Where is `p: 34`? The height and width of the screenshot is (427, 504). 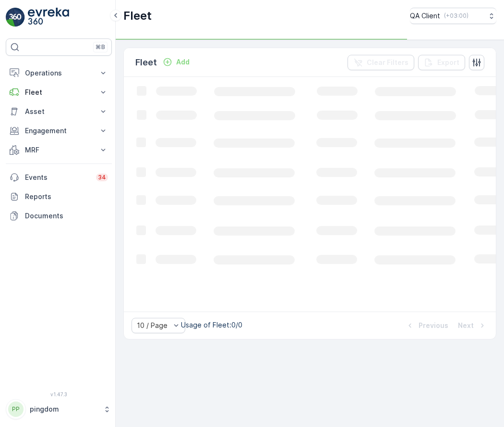 p: 34 is located at coordinates (102, 177).